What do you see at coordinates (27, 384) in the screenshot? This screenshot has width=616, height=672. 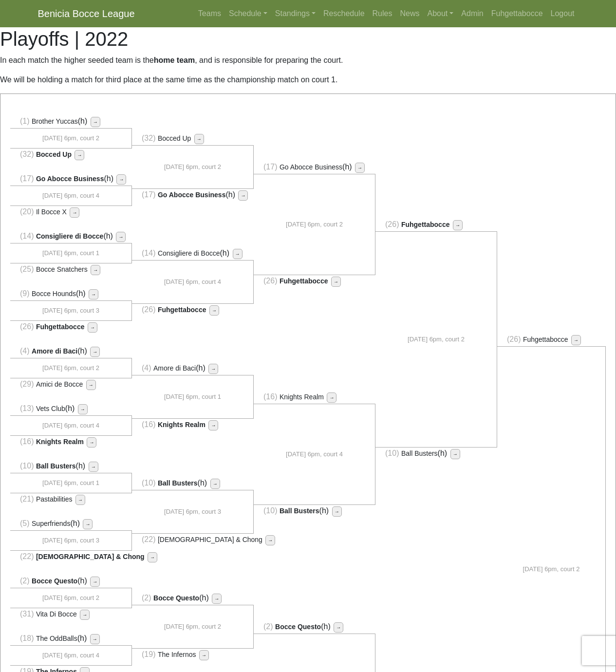 I see `span: (29)` at bounding box center [27, 384].